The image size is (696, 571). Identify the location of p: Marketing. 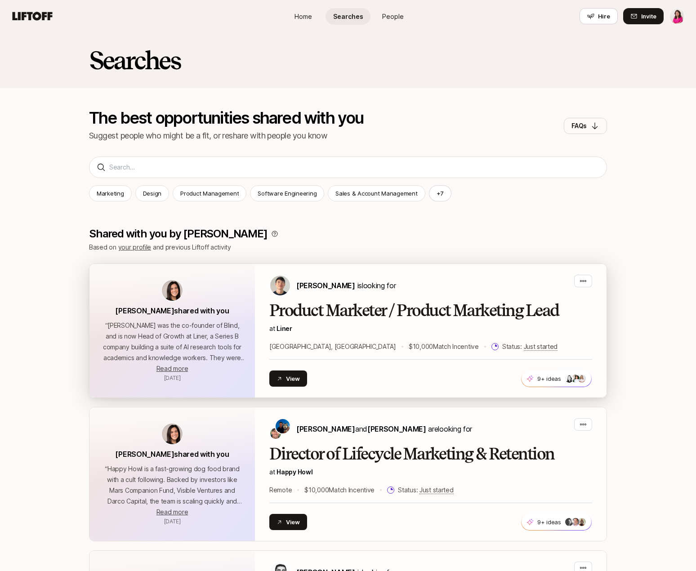
(110, 193).